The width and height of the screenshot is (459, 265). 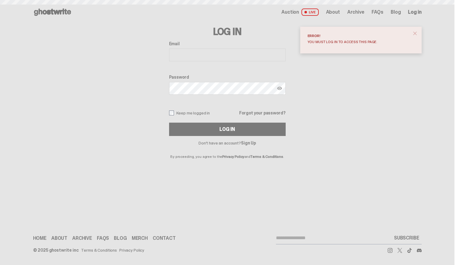 What do you see at coordinates (248, 143) in the screenshot?
I see `a: Sign Up` at bounding box center [248, 143].